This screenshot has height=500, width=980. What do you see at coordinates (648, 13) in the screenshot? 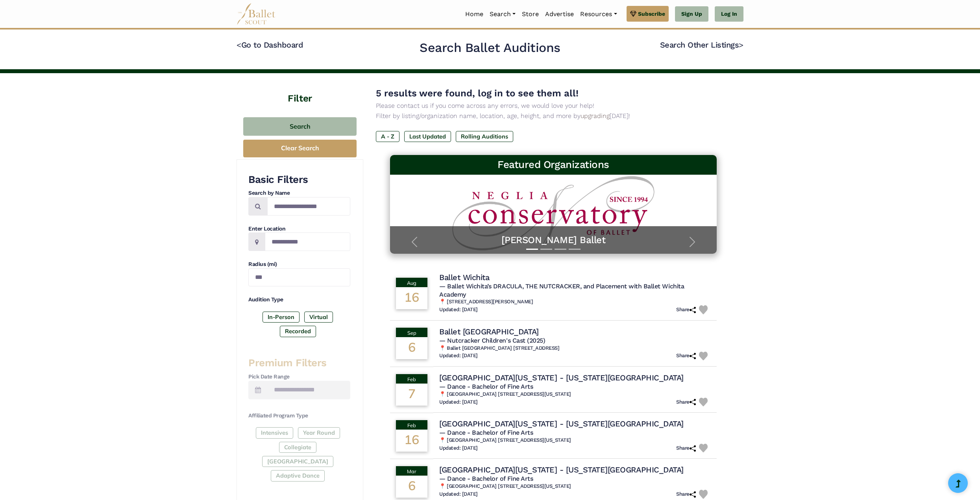
I see `a: Subscribe` at bounding box center [648, 13].